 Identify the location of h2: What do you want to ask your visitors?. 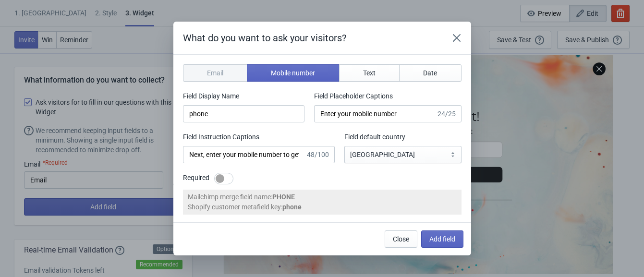
(311, 38).